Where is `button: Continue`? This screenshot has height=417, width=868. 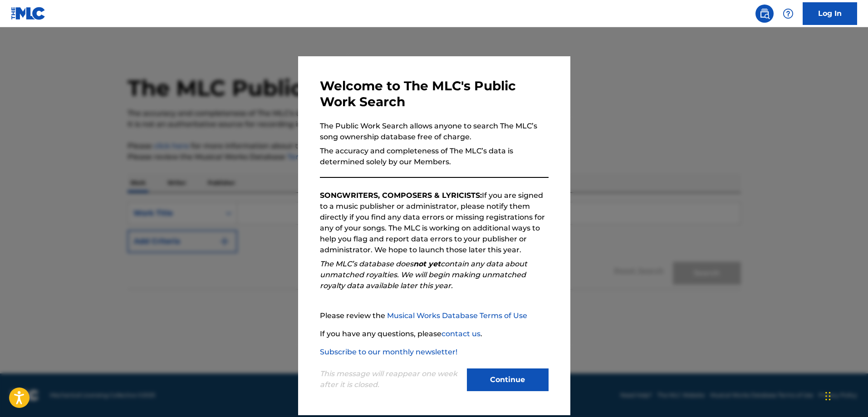
button: Continue is located at coordinates (508, 380).